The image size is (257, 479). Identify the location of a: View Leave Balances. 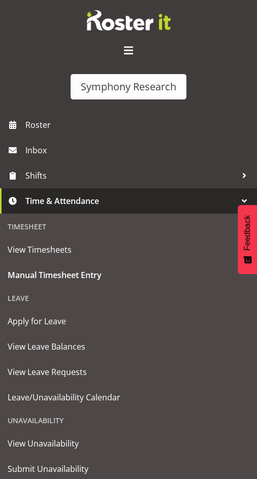
(128, 347).